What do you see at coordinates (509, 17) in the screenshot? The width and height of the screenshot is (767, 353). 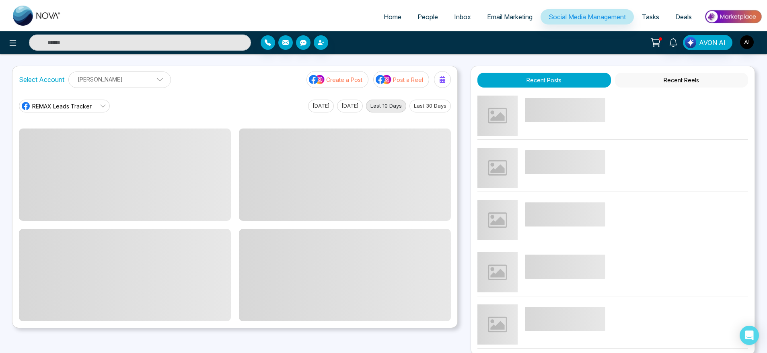 I see `span: Email Marketing` at bounding box center [509, 17].